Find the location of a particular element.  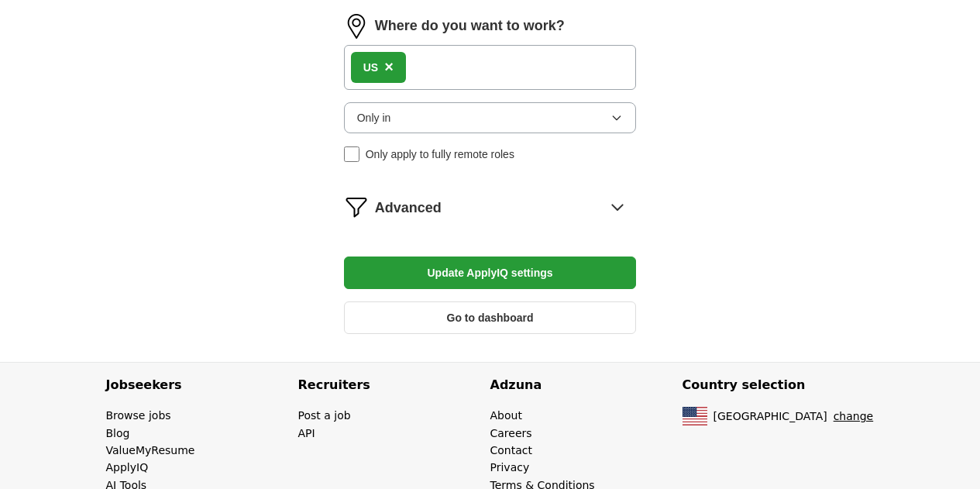

a: Careers is located at coordinates (511, 433).